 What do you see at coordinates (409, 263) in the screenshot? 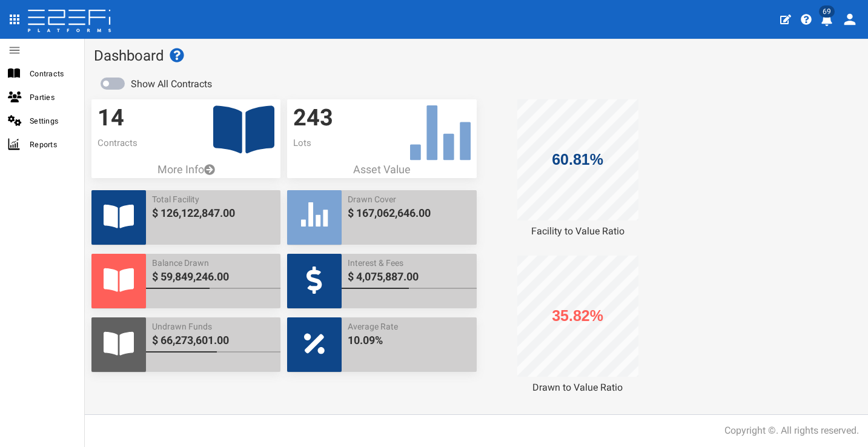
I see `span: Interest & Fees` at bounding box center [409, 263].